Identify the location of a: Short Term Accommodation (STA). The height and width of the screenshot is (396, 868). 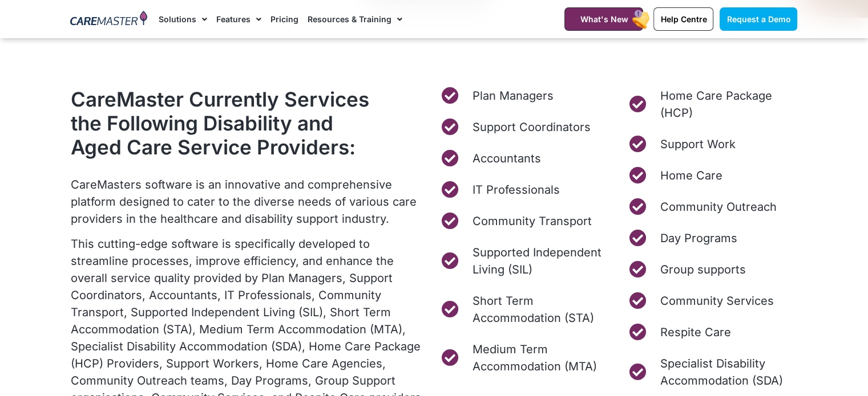
(525, 310).